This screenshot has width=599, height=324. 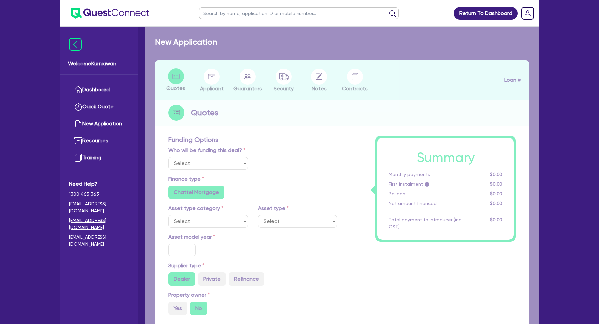 I want to click on a: Quick Quote, so click(x=99, y=107).